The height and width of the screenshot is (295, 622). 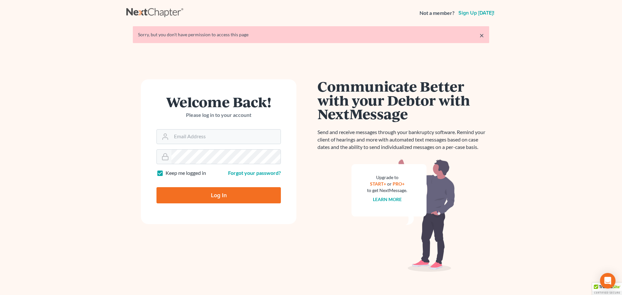 I want to click on div: to get NextMessage., so click(x=387, y=190).